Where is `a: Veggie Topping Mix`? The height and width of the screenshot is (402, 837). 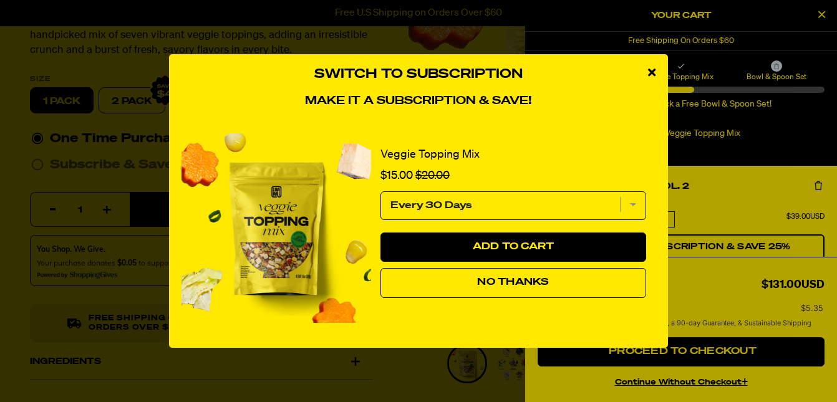 a: Veggie Topping Mix is located at coordinates (430, 155).